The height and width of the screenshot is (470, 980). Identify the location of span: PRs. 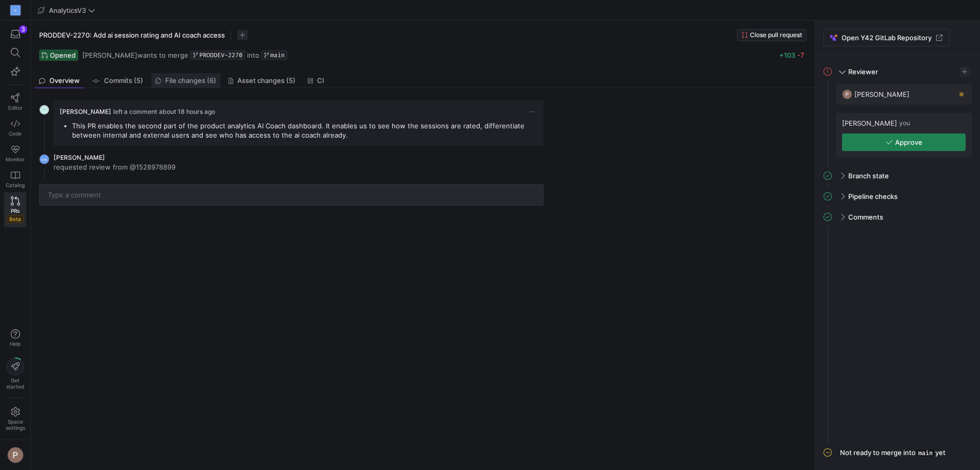
(15, 211).